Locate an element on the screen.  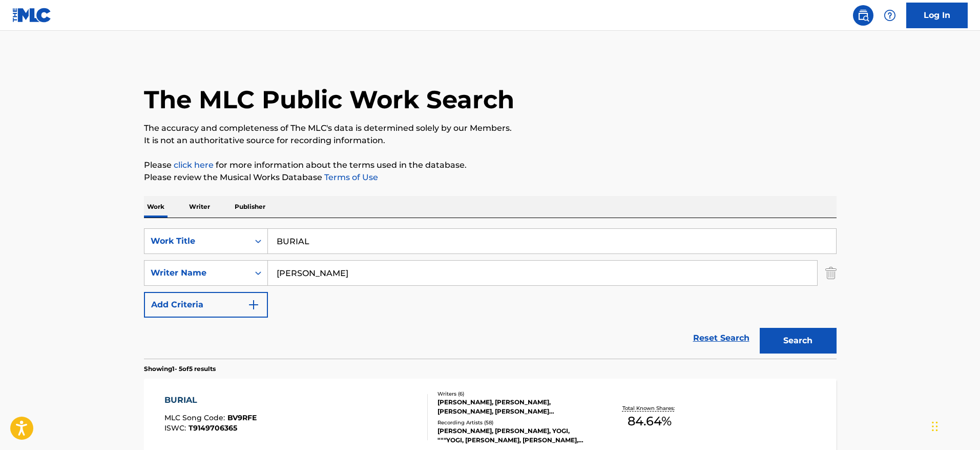
div: Writers ( 6 ) is located at coordinates (515, 394).